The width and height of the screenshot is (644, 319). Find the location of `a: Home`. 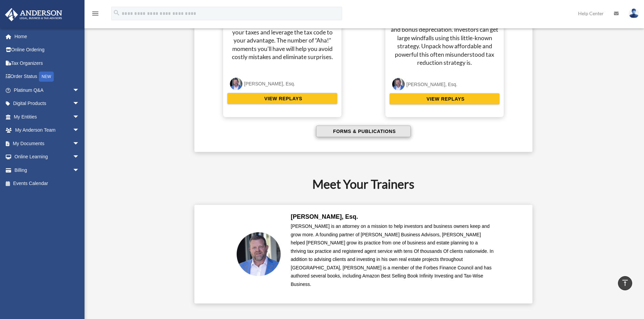

a: Home is located at coordinates (47, 36).